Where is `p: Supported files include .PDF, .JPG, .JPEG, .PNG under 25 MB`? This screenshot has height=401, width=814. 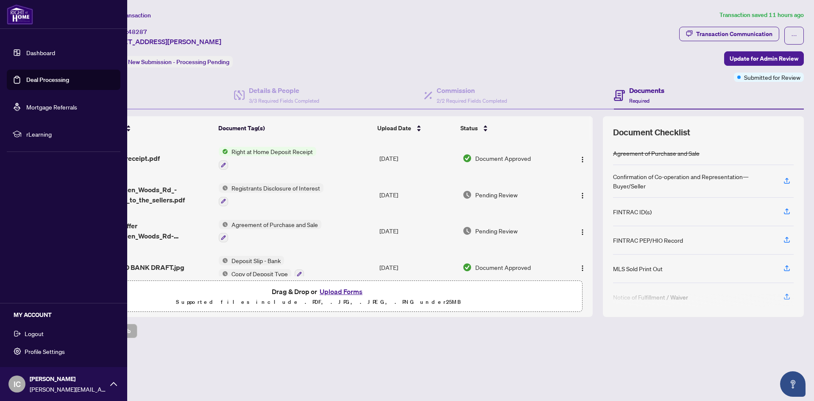
p: Supported files include .PDF, .JPG, .JPEG, .PNG under 25 MB is located at coordinates (318, 302).